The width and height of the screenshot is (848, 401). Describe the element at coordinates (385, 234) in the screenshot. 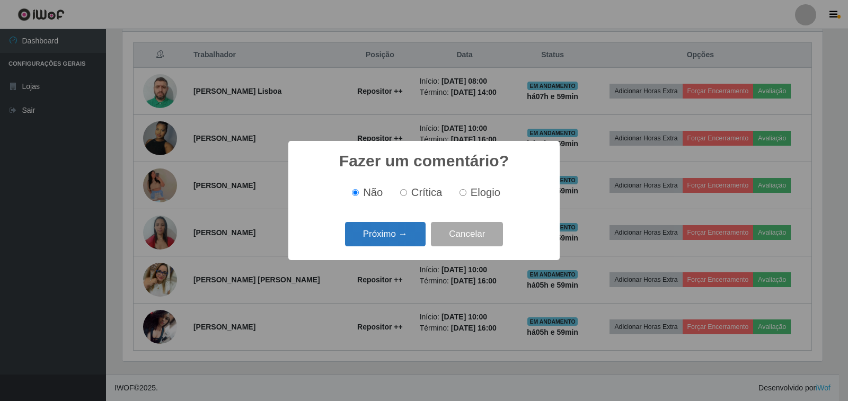

I see `button: Próximo →` at that location.